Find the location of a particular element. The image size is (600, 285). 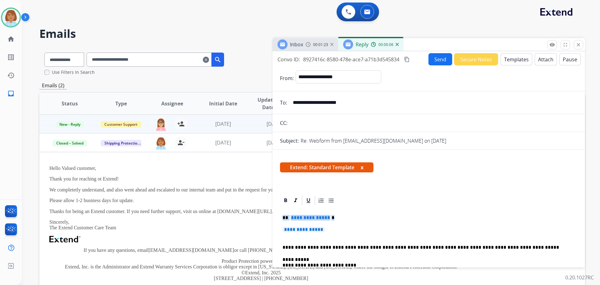

div: Underline is located at coordinates (308, 200).